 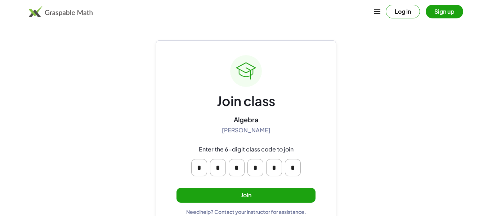 I want to click on input: Please enter OTP character 4, so click(x=255, y=167).